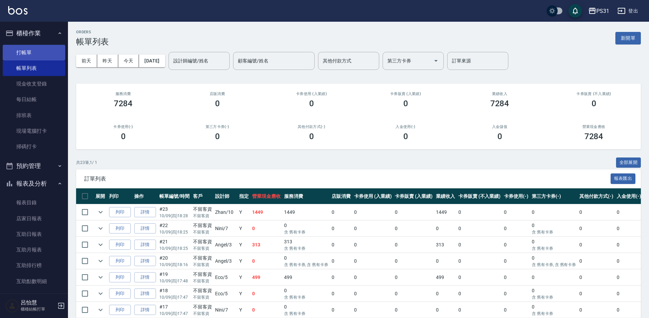 This screenshot has width=649, height=318. I want to click on h5: 呂怡慧, so click(38, 303).